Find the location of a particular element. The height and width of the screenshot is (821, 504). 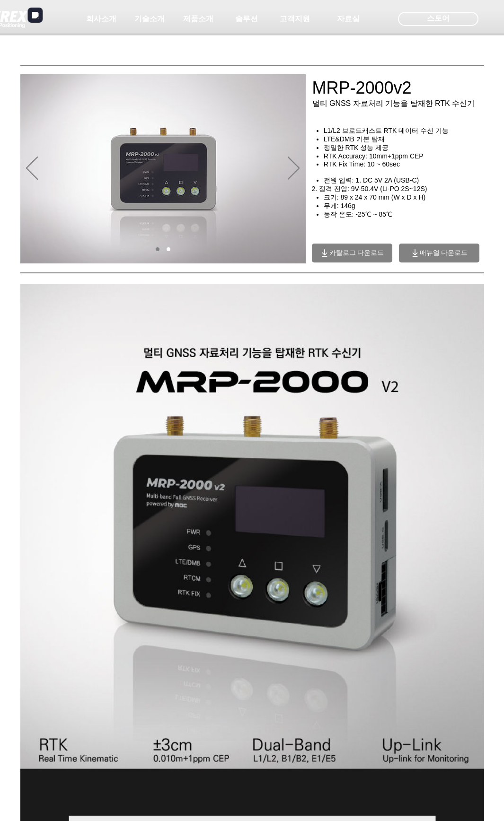

img: MRP2000v2_정면.jpg is located at coordinates (162, 169).